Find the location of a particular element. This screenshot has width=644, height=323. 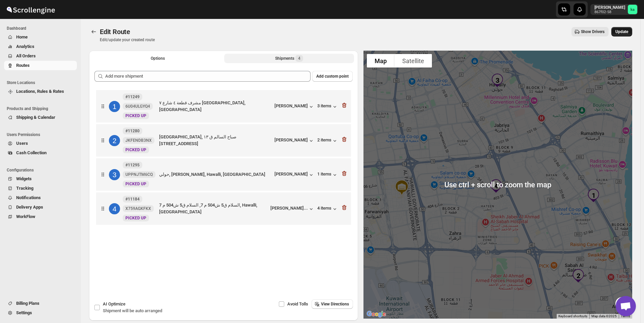

span: Store Locations is located at coordinates (42, 83).